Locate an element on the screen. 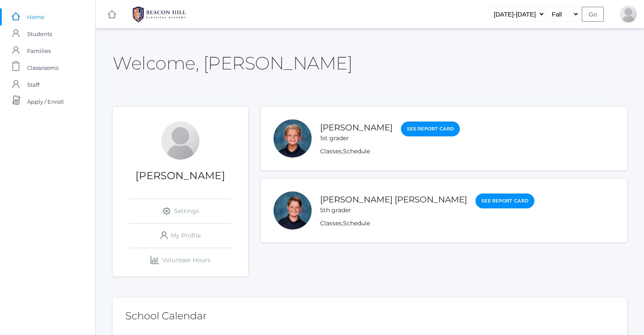 The image size is (644, 335). div: Ryder Roberts is located at coordinates (293, 210).